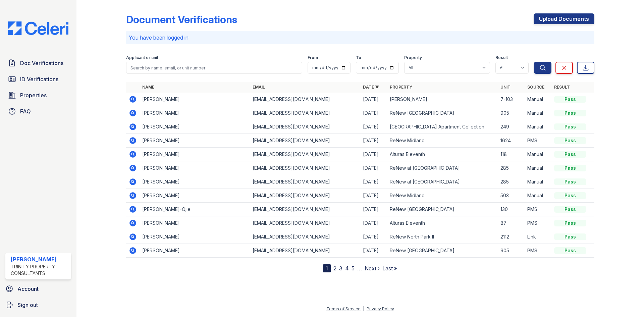  Describe the element at coordinates (25, 111) in the screenshot. I see `span: FAQ` at that location.